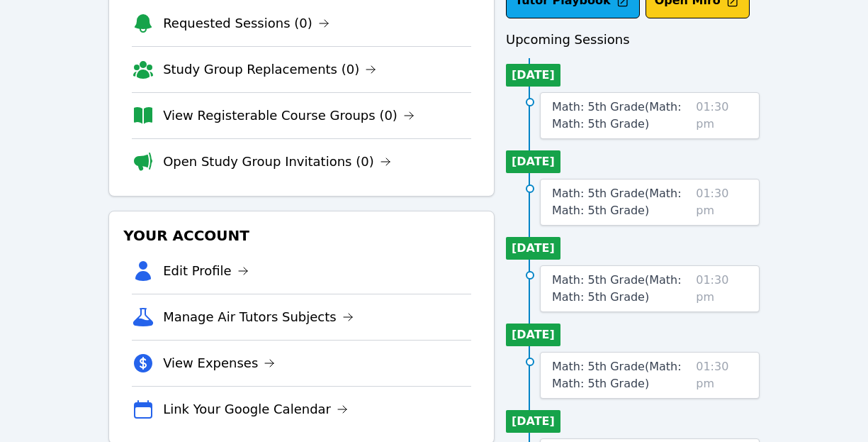 The image size is (868, 442). I want to click on a: View Expenses, so click(219, 363).